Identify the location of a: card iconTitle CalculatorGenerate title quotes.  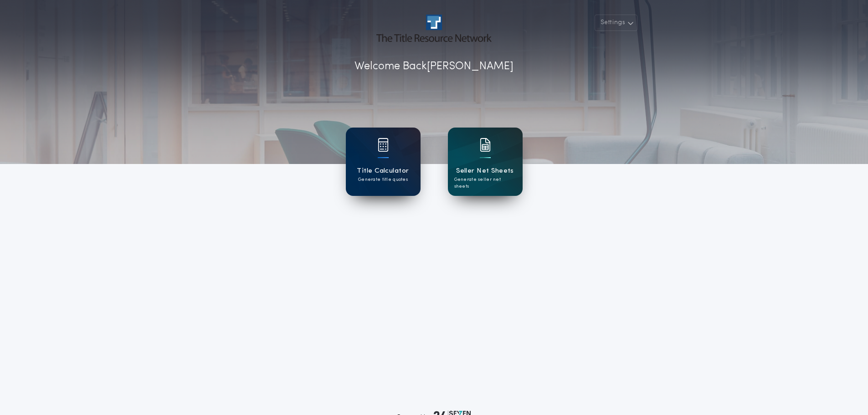
(383, 162).